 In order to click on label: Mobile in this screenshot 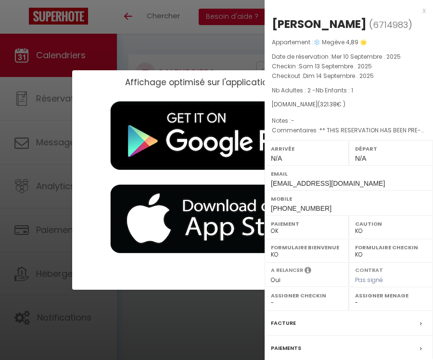, I will do `click(349, 199)`.